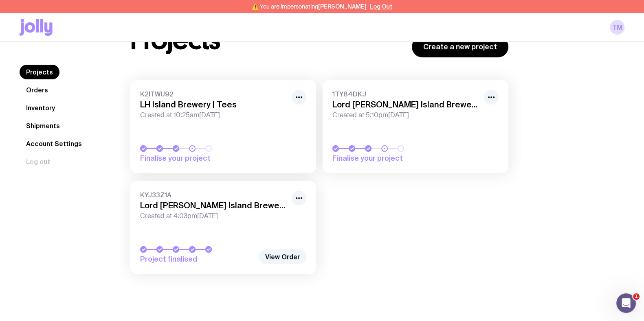 The width and height of the screenshot is (644, 321). I want to click on span: KYJ33Z1A, so click(214, 195).